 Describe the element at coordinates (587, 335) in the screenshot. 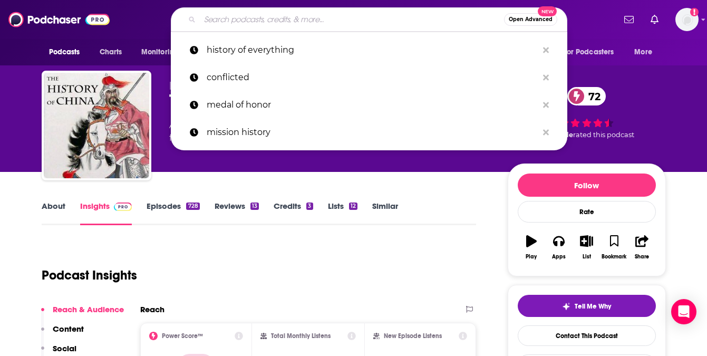

I see `a: Contact This Podcast` at that location.